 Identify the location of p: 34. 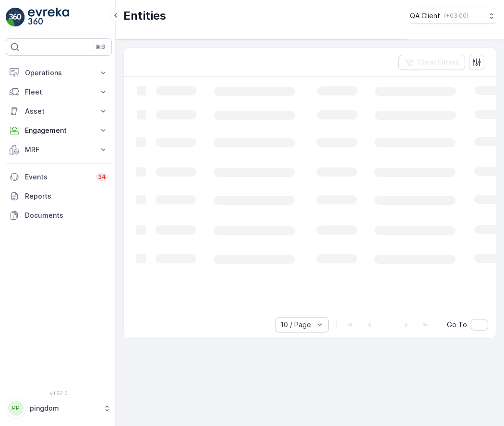
(102, 177).